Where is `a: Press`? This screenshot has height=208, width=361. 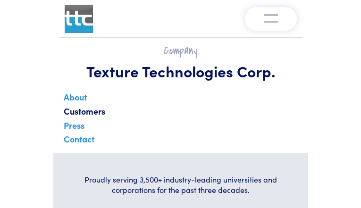
a: Press is located at coordinates (74, 128).